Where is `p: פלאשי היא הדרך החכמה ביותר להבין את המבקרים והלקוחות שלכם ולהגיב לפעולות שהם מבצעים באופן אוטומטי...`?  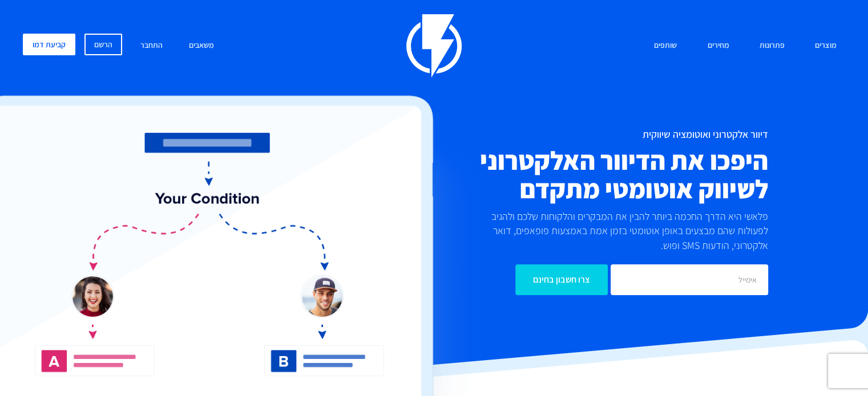
p: פלאשי היא הדרך החכמה ביותר להבין את המבקרים והלקוחות שלכם ולהגיב לפעולות שהם מבצעים באופן אוטומטי... is located at coordinates (623, 231).